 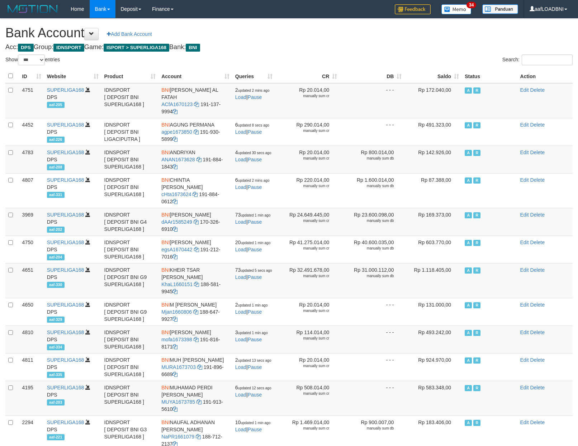 What do you see at coordinates (433, 101) in the screenshot?
I see `td: Rp 172.040,00` at bounding box center [433, 101].